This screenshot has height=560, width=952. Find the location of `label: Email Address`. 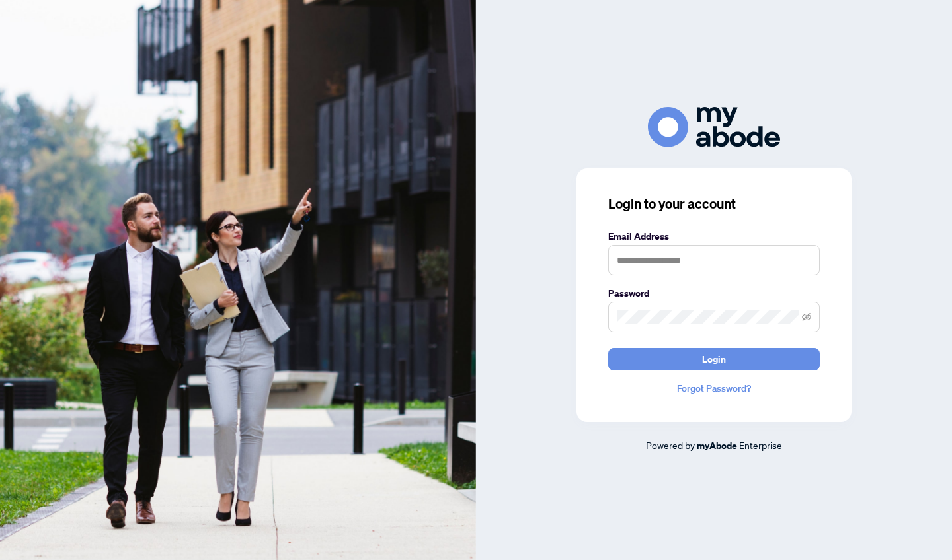

label: Email Address is located at coordinates (714, 236).